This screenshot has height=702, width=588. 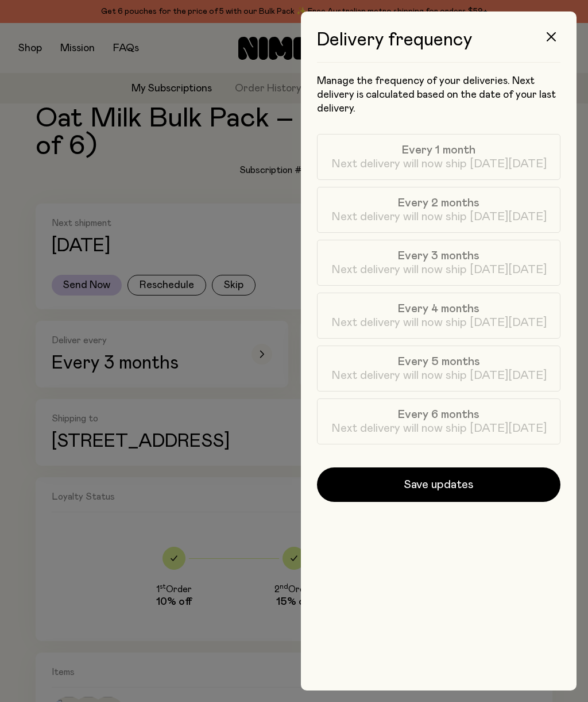 I want to click on span: Every 6 months, so click(x=439, y=415).